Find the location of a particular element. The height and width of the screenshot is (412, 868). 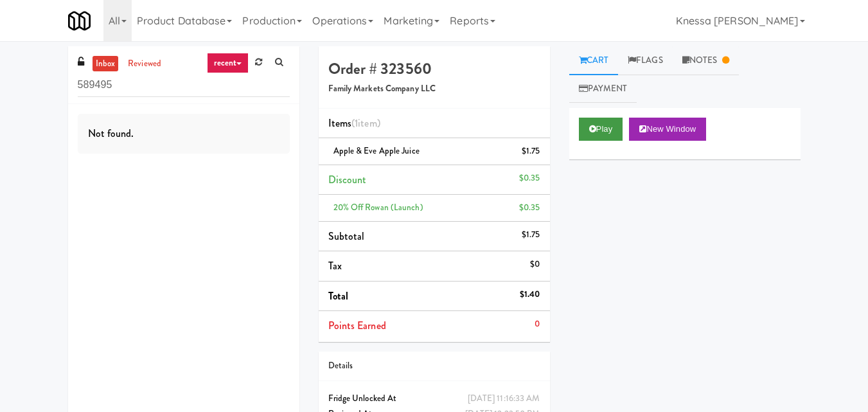

a: Payment is located at coordinates (604, 89).